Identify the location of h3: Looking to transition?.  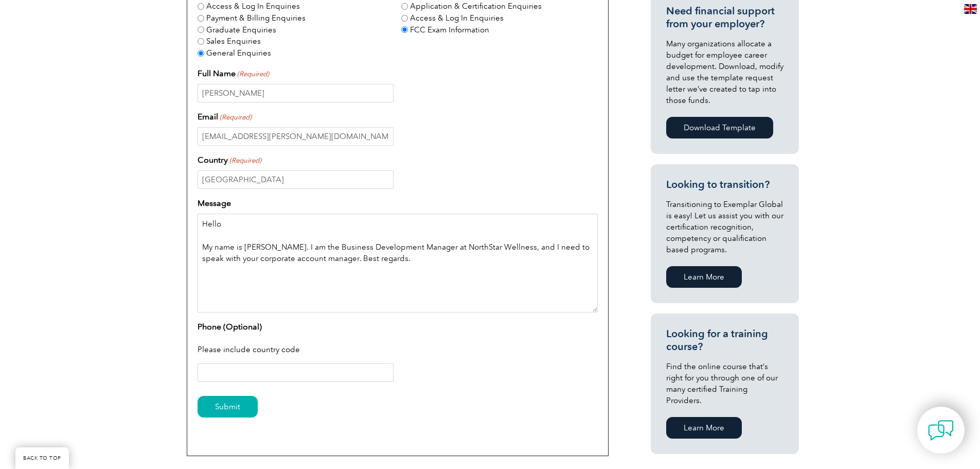
(725, 185).